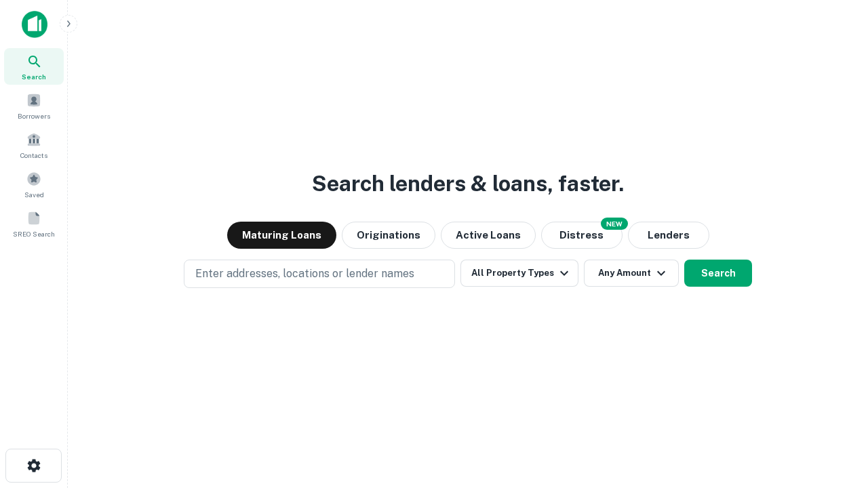 The image size is (868, 488). I want to click on div: Contacts, so click(34, 145).